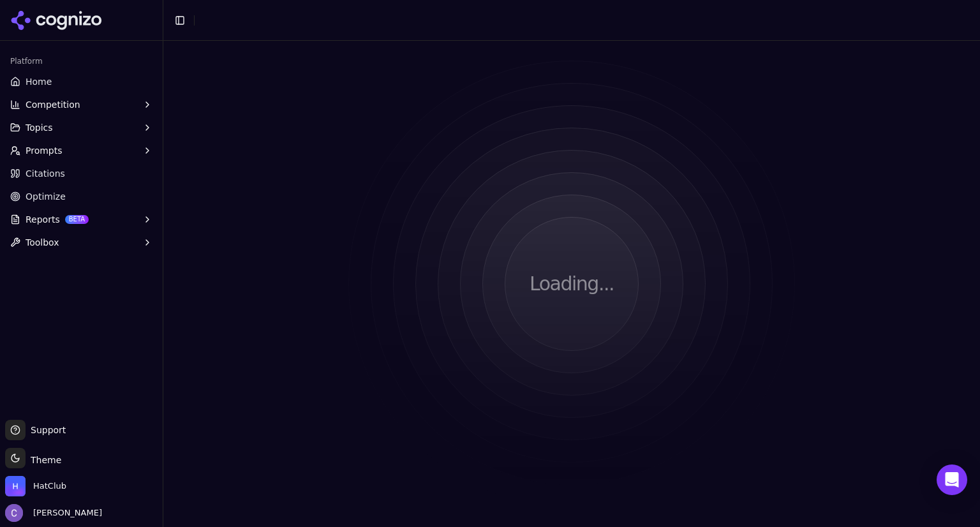  I want to click on span: Optimize, so click(45, 196).